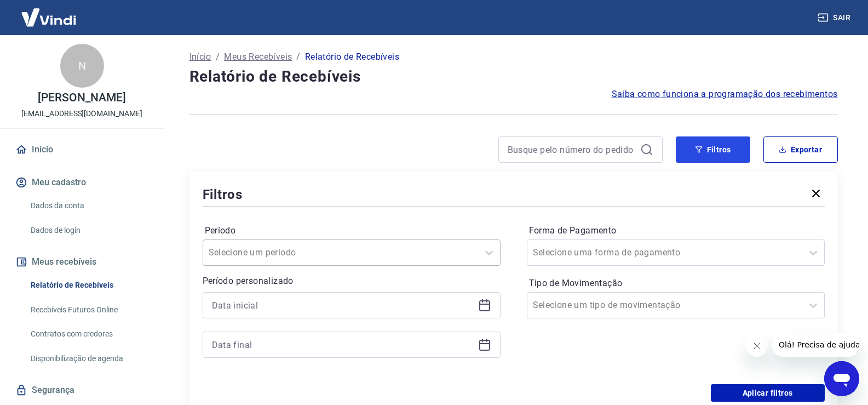 Image resolution: width=868 pixels, height=405 pixels. I want to click on span: Olá! Precisa de ajuda?, so click(49, 12).